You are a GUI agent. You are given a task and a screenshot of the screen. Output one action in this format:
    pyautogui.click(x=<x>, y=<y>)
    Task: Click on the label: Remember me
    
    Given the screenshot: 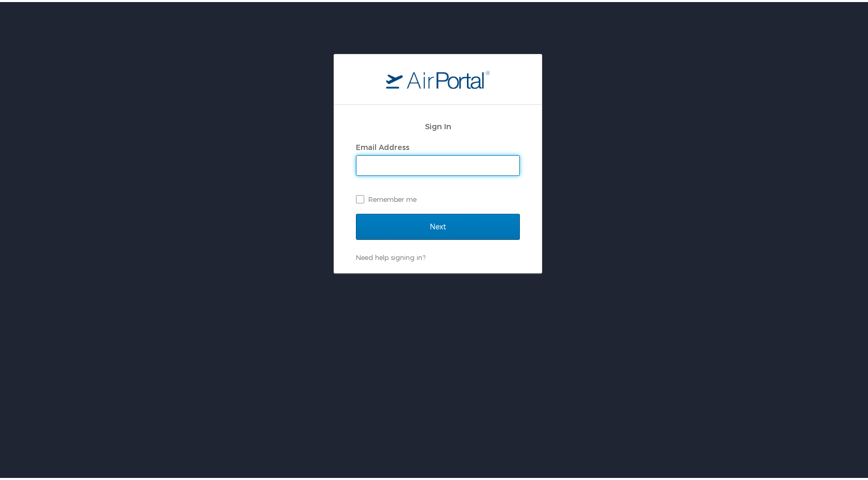 What is the action you would take?
    pyautogui.click(x=438, y=197)
    